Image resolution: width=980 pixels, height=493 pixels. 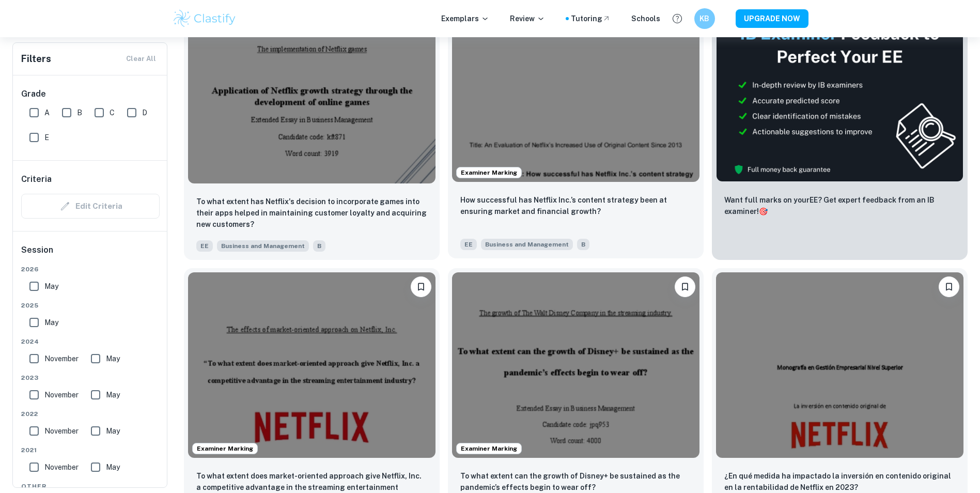 What do you see at coordinates (839, 365) in the screenshot?
I see `img: Business and Management EE example thumbnail: ¿En qué medida ha impactado la inversión` at bounding box center [839, 365].